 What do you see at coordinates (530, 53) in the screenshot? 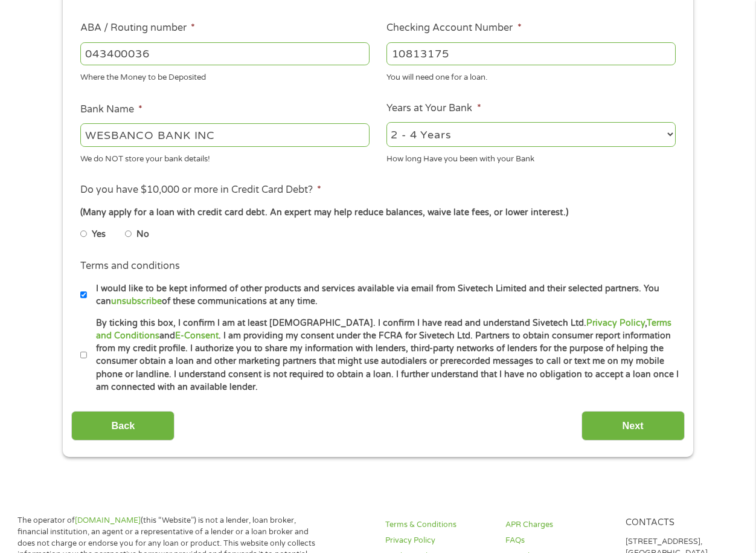
I see `input: 345634636` at bounding box center [530, 53].